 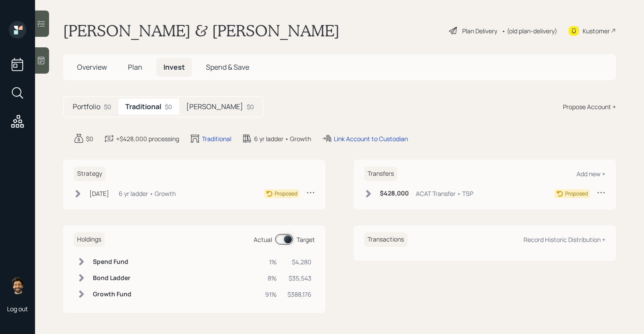 I want to click on div: Plan Delivery, so click(x=480, y=30).